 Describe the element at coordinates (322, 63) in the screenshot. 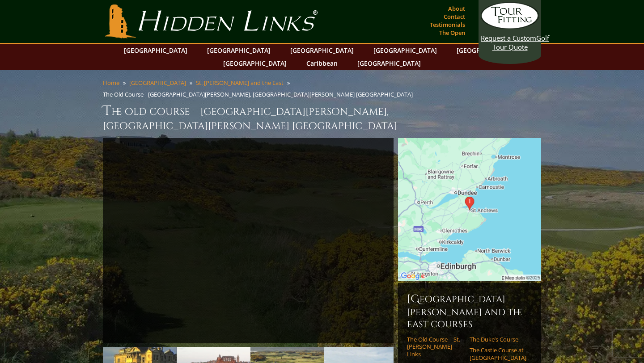

I see `a: Caribbean` at that location.